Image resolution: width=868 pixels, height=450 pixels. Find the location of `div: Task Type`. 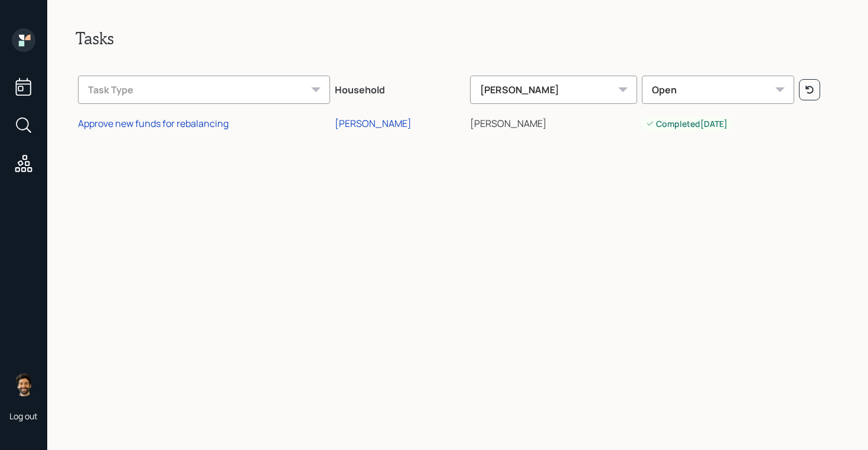

div: Task Type is located at coordinates (204, 90).